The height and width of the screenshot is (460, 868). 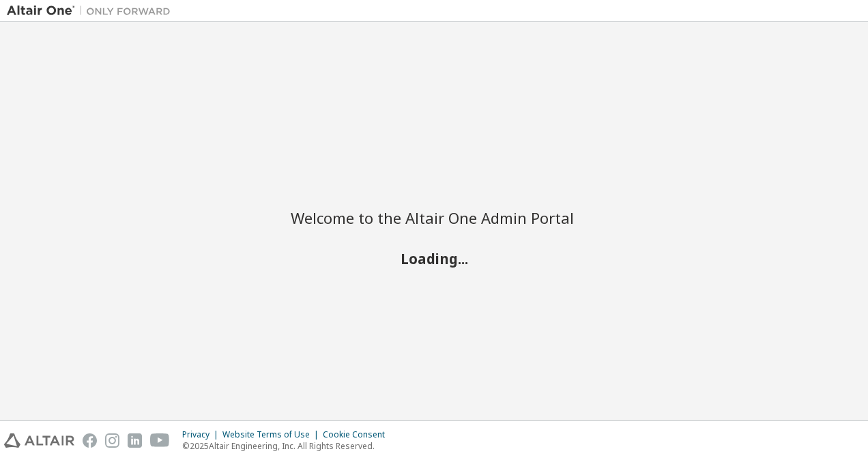 What do you see at coordinates (272, 435) in the screenshot?
I see `div: Website Terms of Use` at bounding box center [272, 435].